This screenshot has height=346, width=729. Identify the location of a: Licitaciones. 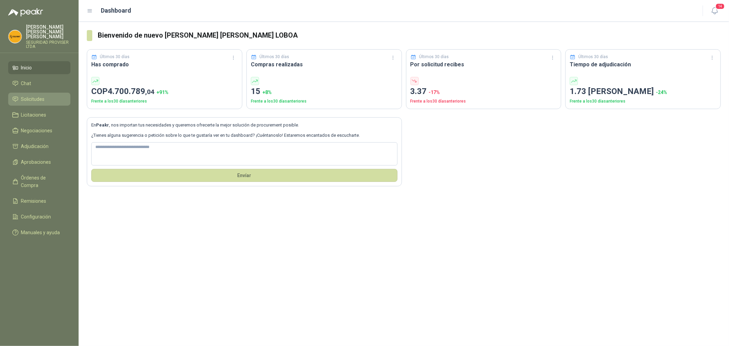
(39, 115).